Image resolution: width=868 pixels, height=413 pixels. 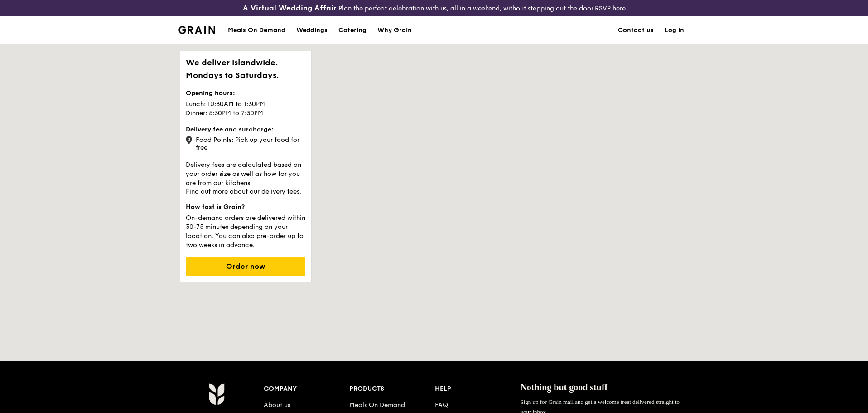 What do you see at coordinates (674, 30) in the screenshot?
I see `a: Log in` at bounding box center [674, 30].